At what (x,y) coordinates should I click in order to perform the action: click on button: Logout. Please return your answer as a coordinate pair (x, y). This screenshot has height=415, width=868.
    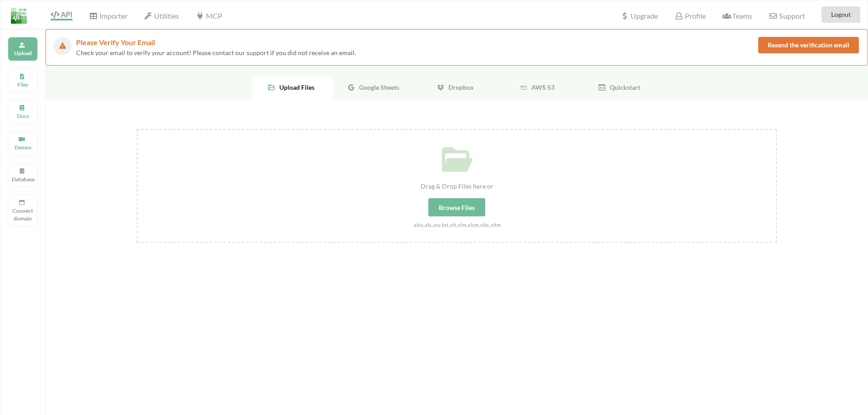
    Looking at the image, I should click on (841, 15).